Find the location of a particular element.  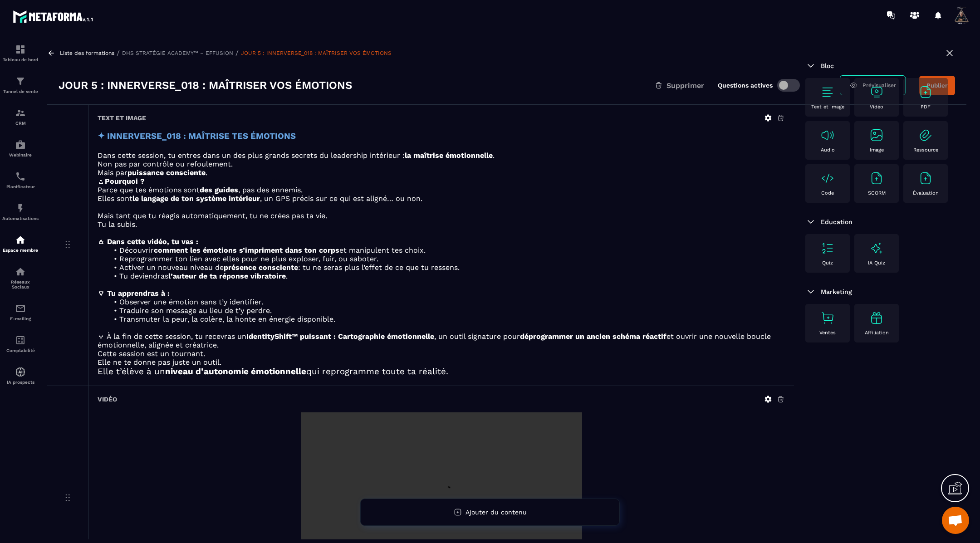

p: Liste des formations is located at coordinates (87, 53).